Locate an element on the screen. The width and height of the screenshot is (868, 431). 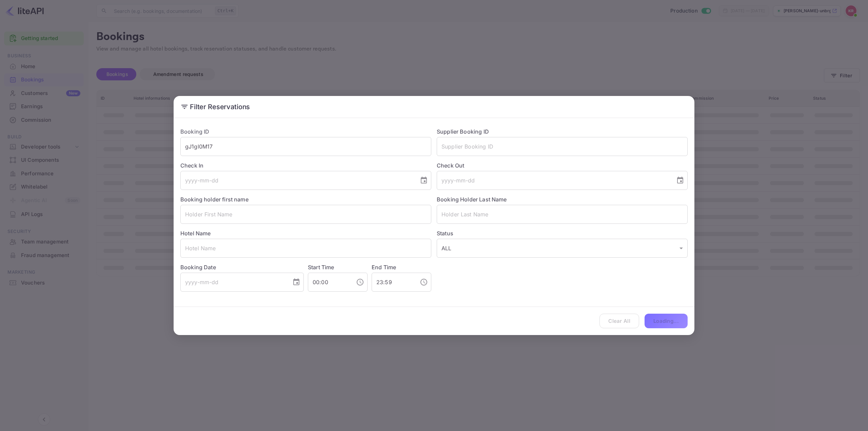
input: Booking ID is located at coordinates (306, 146).